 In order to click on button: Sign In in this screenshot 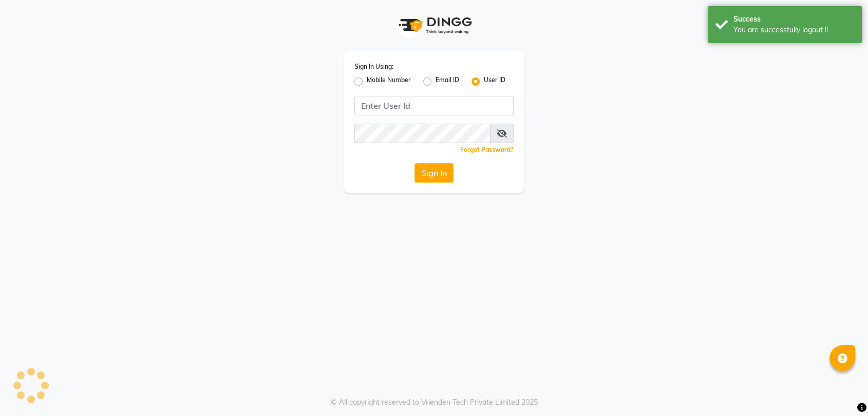, I will do `click(434, 173)`.